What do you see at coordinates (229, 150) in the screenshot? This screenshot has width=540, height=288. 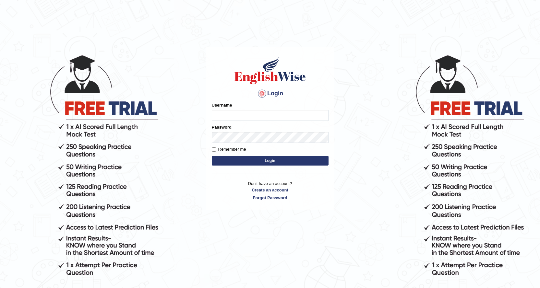 I see `label: Remember me` at bounding box center [229, 150].